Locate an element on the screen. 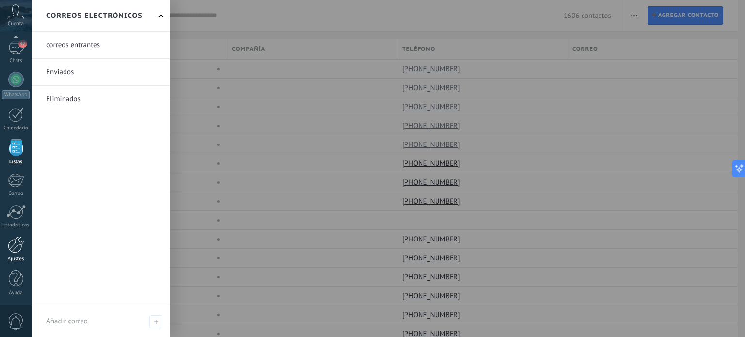  li: Eliminados is located at coordinates (100, 99).